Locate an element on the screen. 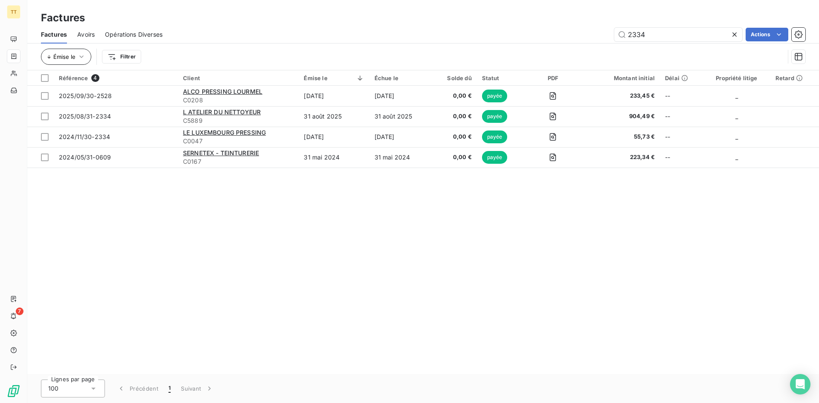  button: 1 is located at coordinates (169, 388).